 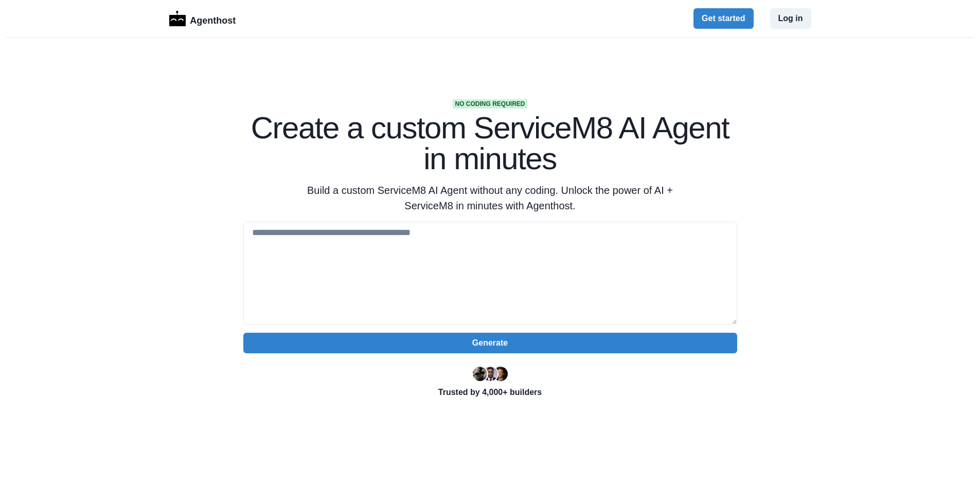 I want to click on img: Segun Adebayo, so click(x=490, y=374).